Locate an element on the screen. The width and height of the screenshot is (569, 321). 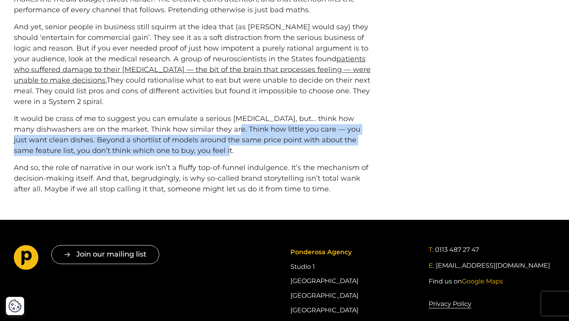
span: And so, the role of narrative in our work isn’t a fluffy top-of-funnel indulgence. It’s the mecha... is located at coordinates (191, 178).